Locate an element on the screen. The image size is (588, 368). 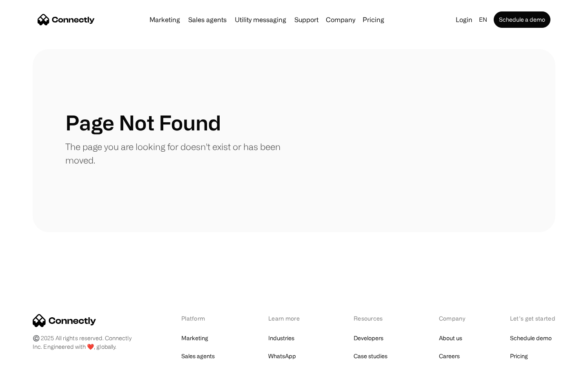
h1: Page Not Found is located at coordinates (143, 123).